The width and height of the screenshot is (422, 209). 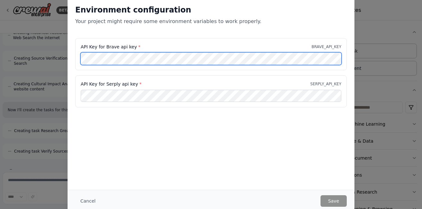 What do you see at coordinates (111, 84) in the screenshot?
I see `label: API Key for Serply api key` at bounding box center [111, 84].